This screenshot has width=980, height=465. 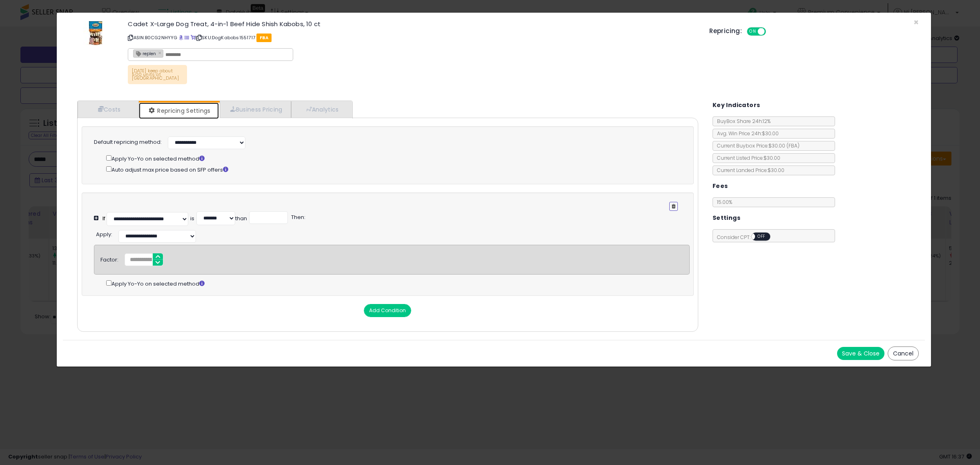 I want to click on div: Factor:, so click(x=110, y=258).